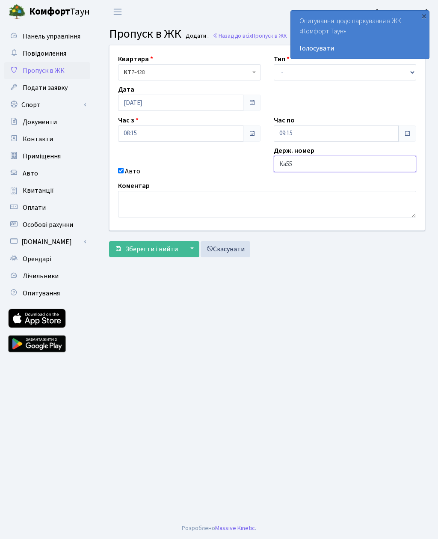 This screenshot has height=539, width=438. I want to click on span: Оплати, so click(34, 207).